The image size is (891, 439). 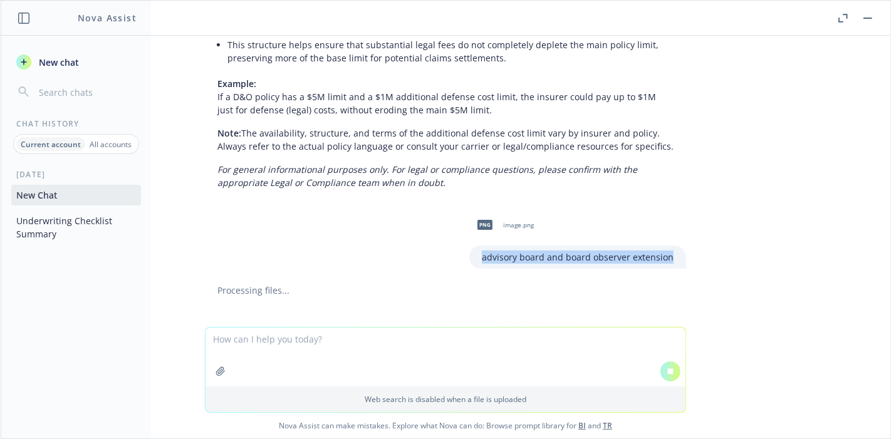 I want to click on div: pngimage.png, so click(x=503, y=225).